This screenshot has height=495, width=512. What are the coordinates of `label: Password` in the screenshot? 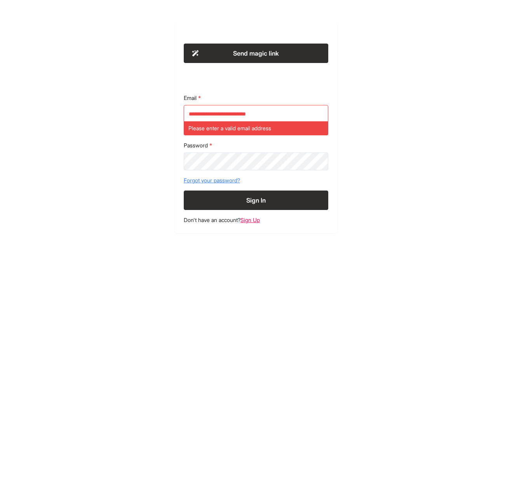 It's located at (256, 145).